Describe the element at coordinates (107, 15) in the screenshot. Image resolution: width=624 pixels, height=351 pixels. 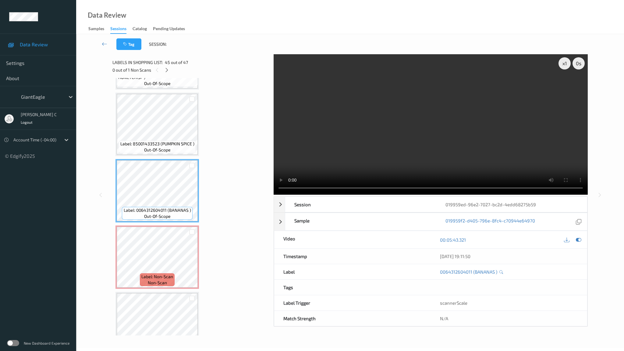
I see `div: Data Review` at that location.